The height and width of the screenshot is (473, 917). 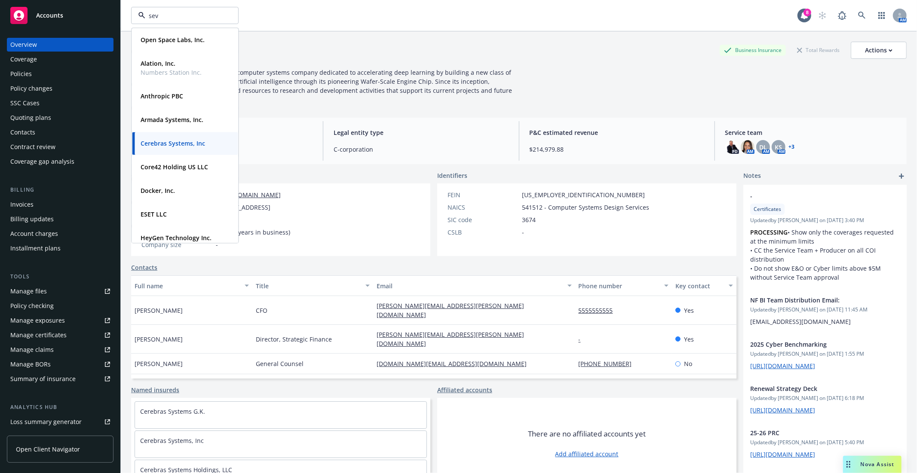 What do you see at coordinates (158, 190) in the screenshot?
I see `strong: Docker, Inc.` at bounding box center [158, 190].